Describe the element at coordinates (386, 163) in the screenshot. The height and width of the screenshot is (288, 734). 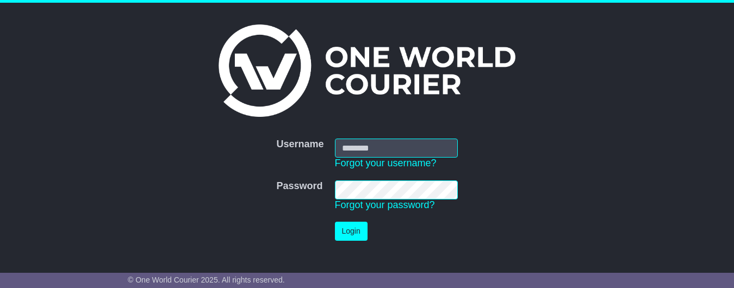
I see `a: Forgot your username?` at that location.